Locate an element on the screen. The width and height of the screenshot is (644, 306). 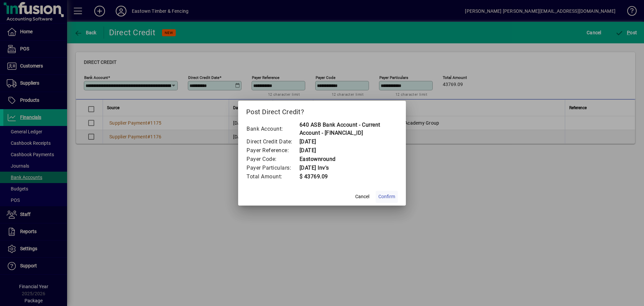
td: Total Amount: is located at coordinates (273, 177).